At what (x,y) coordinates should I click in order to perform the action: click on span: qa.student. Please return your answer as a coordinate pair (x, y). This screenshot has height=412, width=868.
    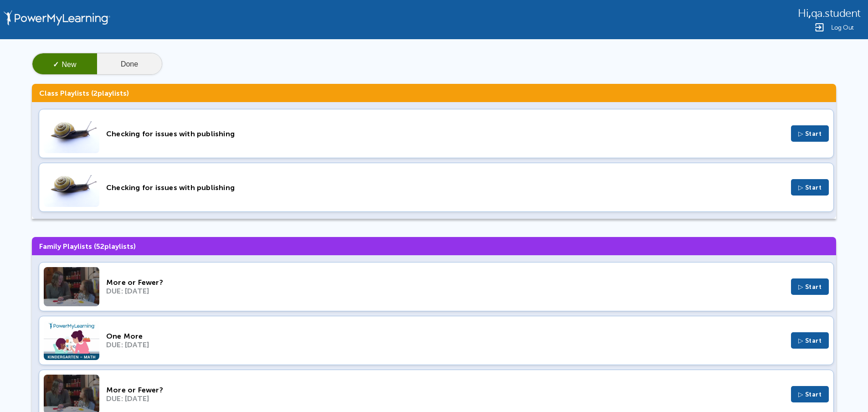
    Looking at the image, I should click on (836, 13).